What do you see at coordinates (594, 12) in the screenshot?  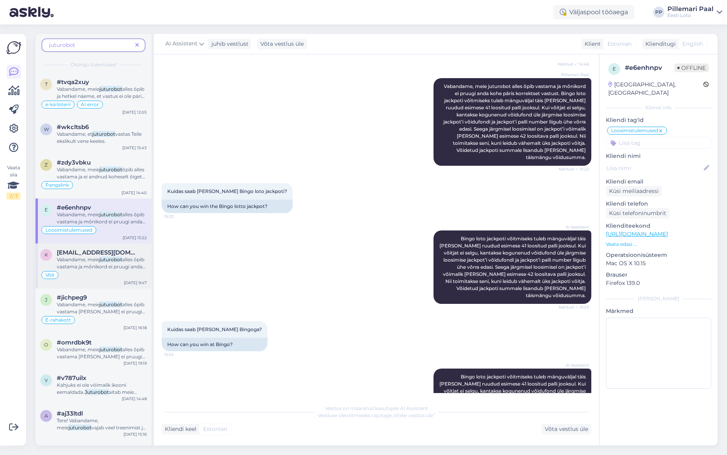 I see `div: Väljaspool tööaega` at bounding box center [594, 12].